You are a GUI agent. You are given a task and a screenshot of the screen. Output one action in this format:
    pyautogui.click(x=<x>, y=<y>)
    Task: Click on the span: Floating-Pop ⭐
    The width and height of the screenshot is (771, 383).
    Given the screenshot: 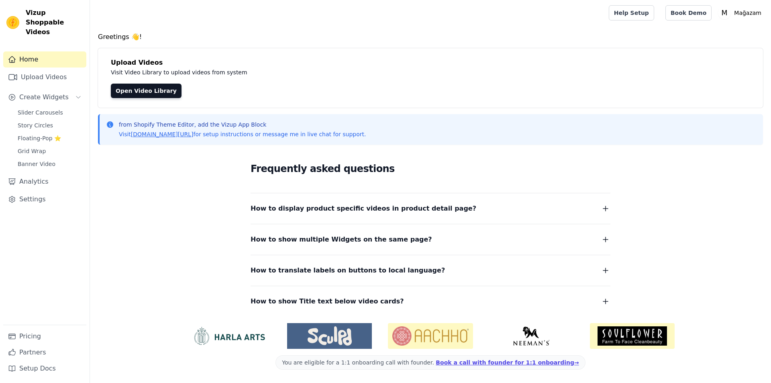 What is the action you would take?
    pyautogui.click(x=39, y=138)
    